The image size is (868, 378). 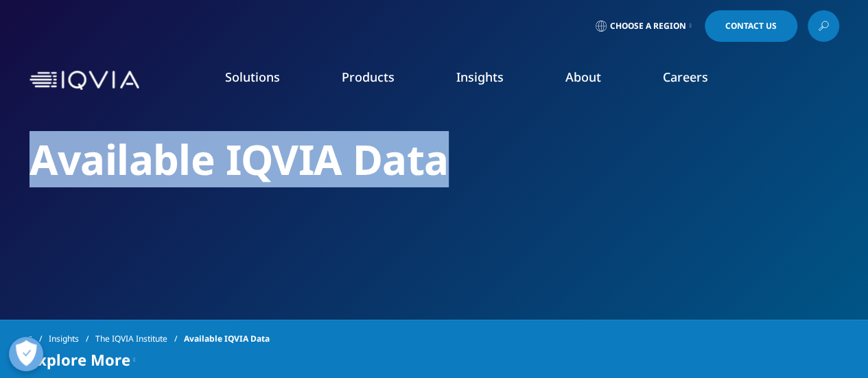 What do you see at coordinates (648, 26) in the screenshot?
I see `span: Choose a Region` at bounding box center [648, 26].